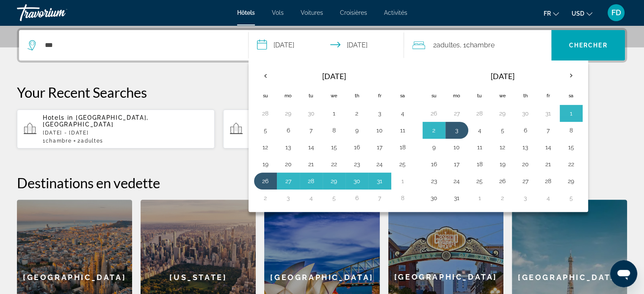 Image resolution: width=644 pixels, height=294 pixels. What do you see at coordinates (616, 13) in the screenshot?
I see `span: FD` at bounding box center [616, 13].